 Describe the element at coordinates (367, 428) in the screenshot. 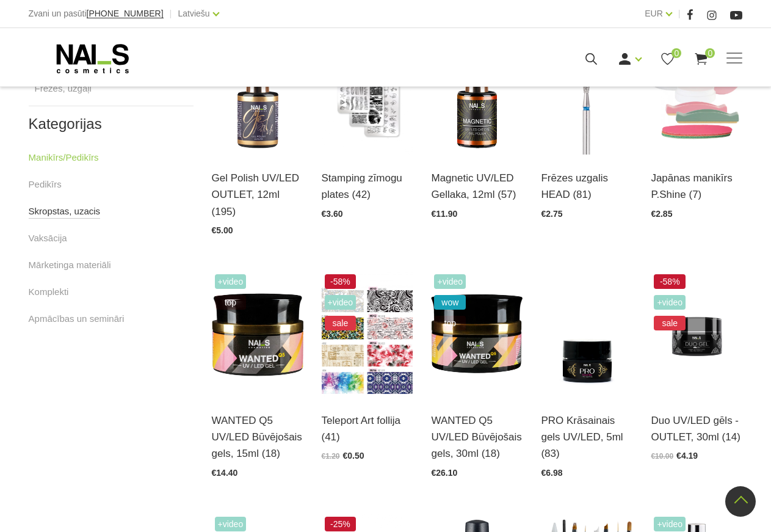

I see `a: Teleport Art follija (41)` at that location.